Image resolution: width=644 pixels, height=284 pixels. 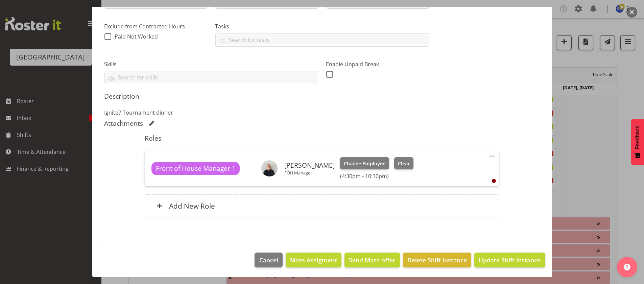 I want to click on p: FOH Manager, so click(x=309, y=173).